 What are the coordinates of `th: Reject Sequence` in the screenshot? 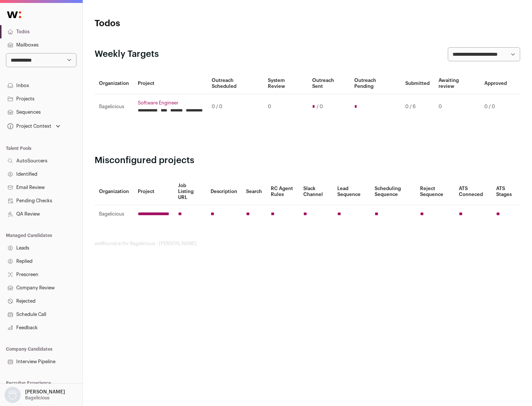 It's located at (435, 191).